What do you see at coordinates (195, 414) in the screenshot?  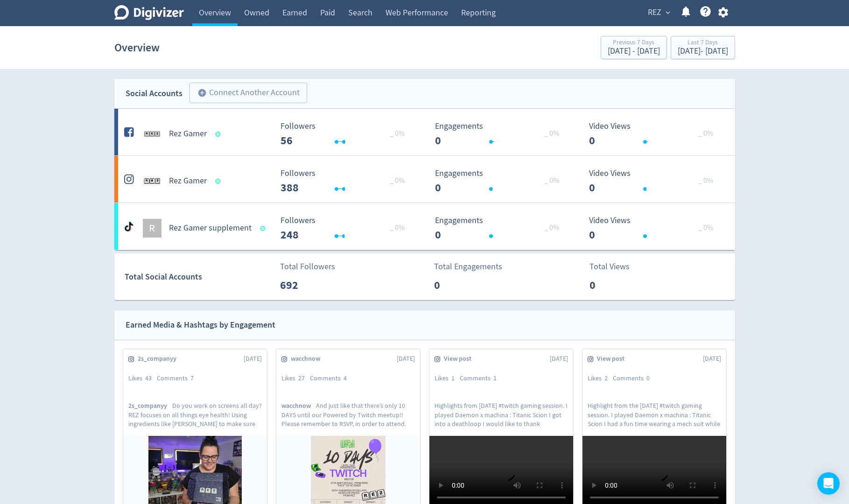 I see `p: Do you work on screens all day? REZ focuses on all things eye health! Using ingredients like [PER...` at bounding box center [195, 414].